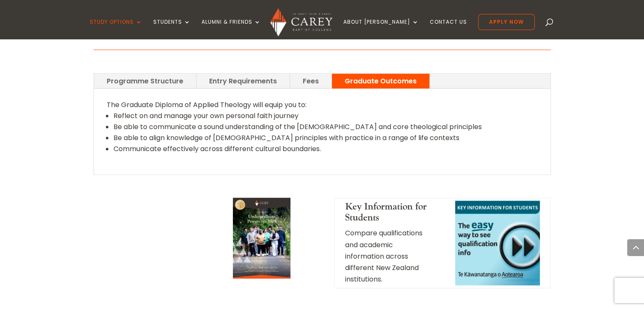 The width and height of the screenshot is (644, 309). Describe the element at coordinates (172, 29) in the screenshot. I see `a: Students` at that location.